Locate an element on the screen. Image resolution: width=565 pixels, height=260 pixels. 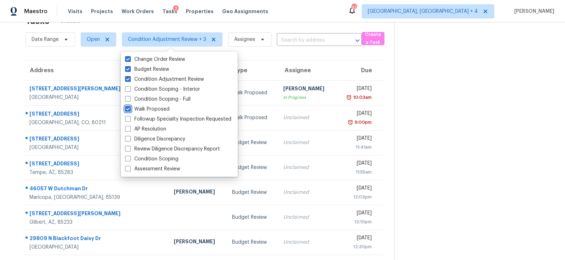
div: Gilbert, AZ, 85233 is located at coordinates (96, 222).